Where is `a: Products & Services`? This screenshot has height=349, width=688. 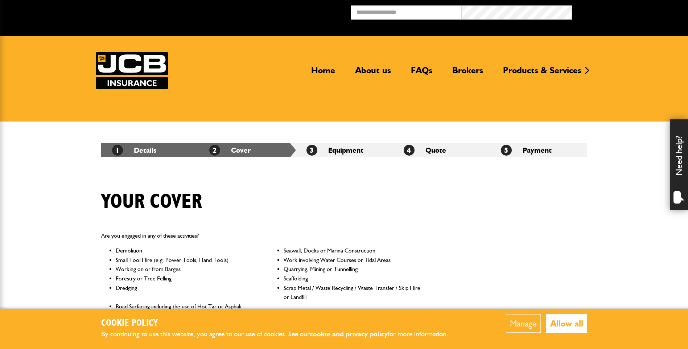 a: Products & Services is located at coordinates (543, 73).